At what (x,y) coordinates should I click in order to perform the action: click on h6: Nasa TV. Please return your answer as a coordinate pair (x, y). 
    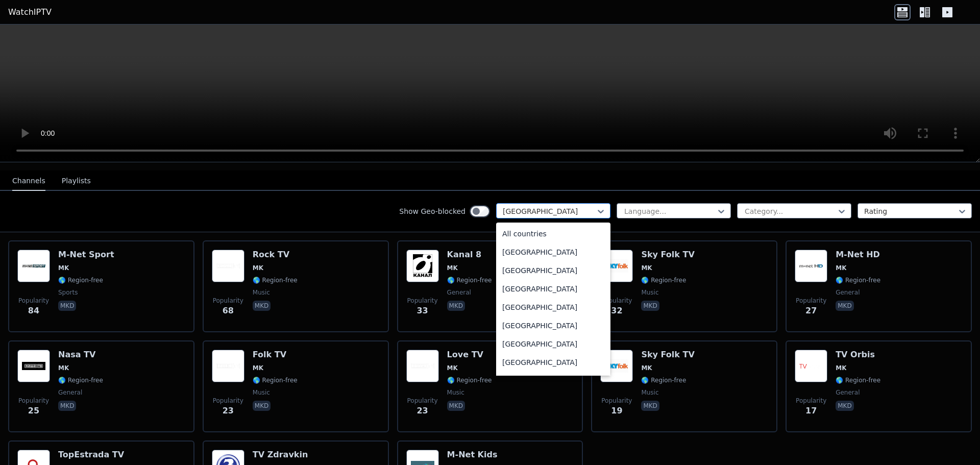
    Looking at the image, I should click on (81, 355).